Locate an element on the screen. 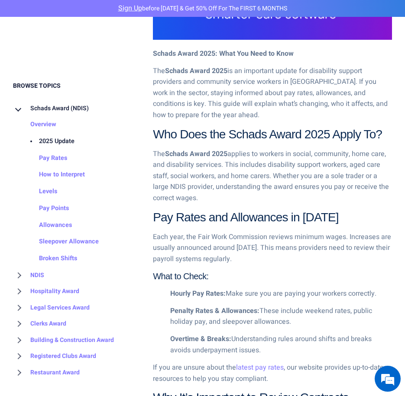  p: Each year, the Fair Work Commission reviews minimum wages. Increases are usually announced around... is located at coordinates (272, 248).